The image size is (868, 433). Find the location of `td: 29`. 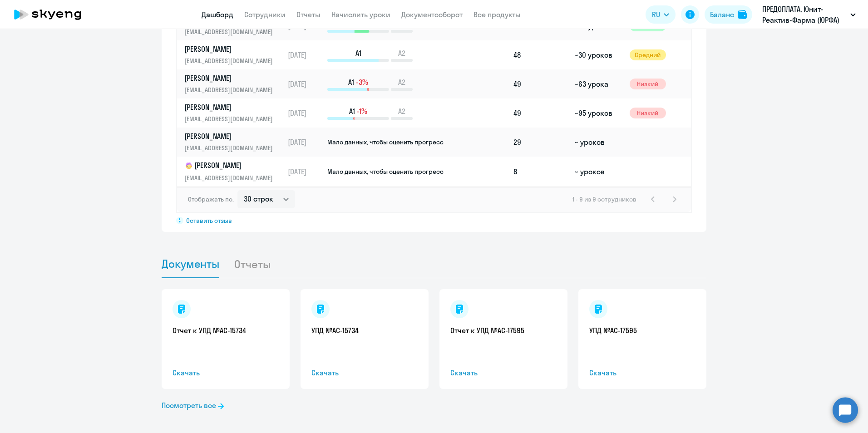

td: 29 is located at coordinates (540, 142).